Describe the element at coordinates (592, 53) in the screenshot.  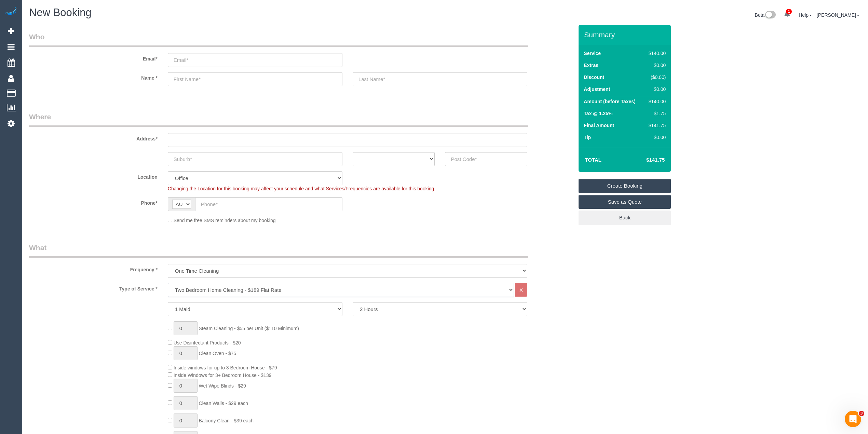
I see `label: Service` at that location.